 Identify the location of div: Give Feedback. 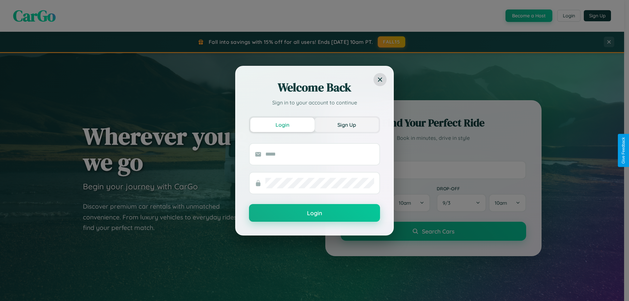
(623, 150).